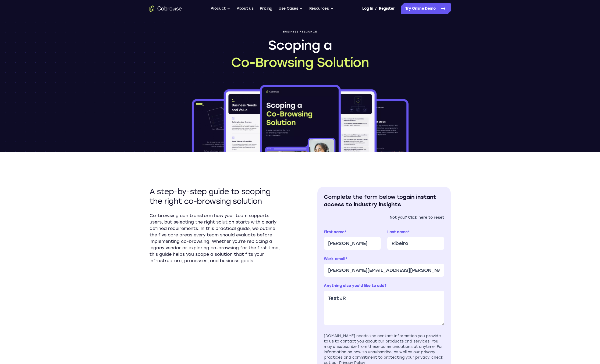  Describe the element at coordinates (426, 217) in the screenshot. I see `a: Click here to reset` at that location.